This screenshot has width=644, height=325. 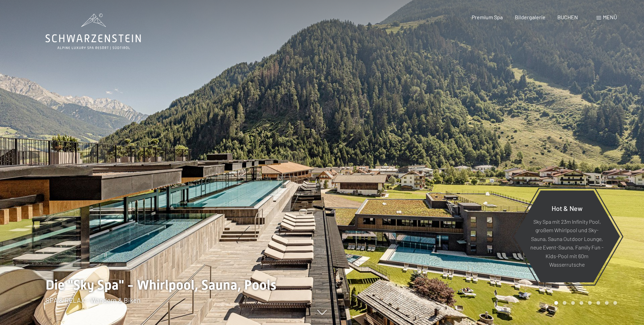 I want to click on span: Menü, so click(x=610, y=17).